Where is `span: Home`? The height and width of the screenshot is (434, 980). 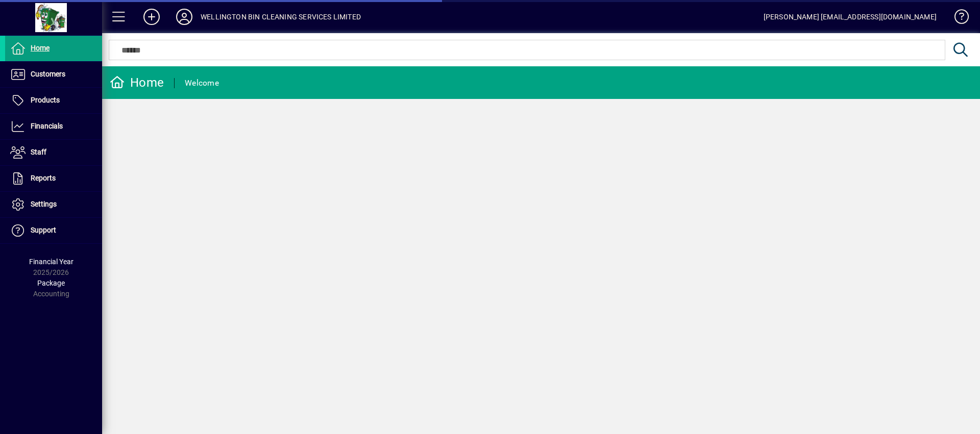 span: Home is located at coordinates (39, 48).